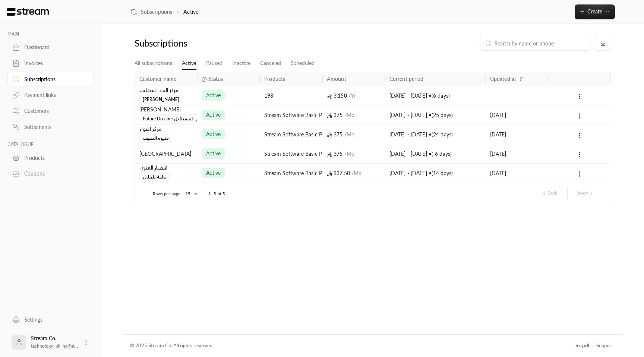 This screenshot has height=357, width=644. I want to click on div: Invoices, so click(55, 63).